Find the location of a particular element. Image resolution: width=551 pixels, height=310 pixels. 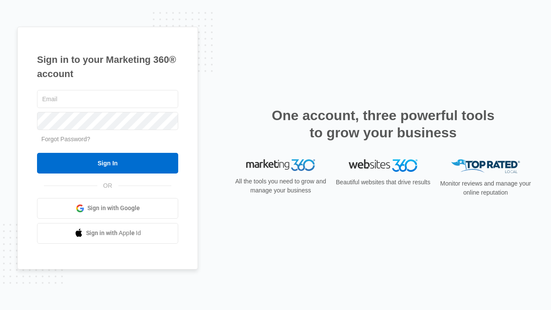

img: Websites 360 is located at coordinates (383, 165).